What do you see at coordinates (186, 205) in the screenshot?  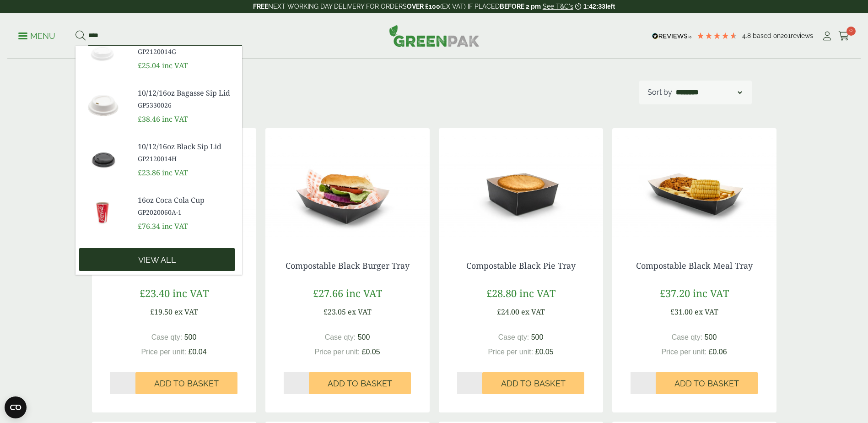 I see `a: 16oz Coca Cola Cup GP2020060A-1` at bounding box center [186, 205].